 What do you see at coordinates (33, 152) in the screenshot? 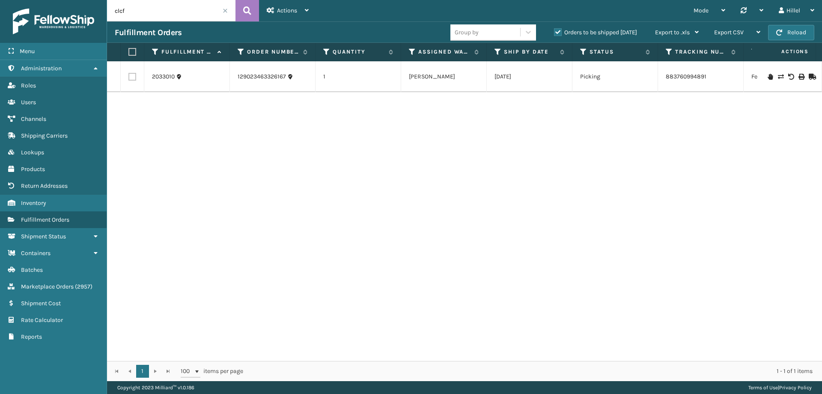
I see `span: Lookups` at bounding box center [33, 152].